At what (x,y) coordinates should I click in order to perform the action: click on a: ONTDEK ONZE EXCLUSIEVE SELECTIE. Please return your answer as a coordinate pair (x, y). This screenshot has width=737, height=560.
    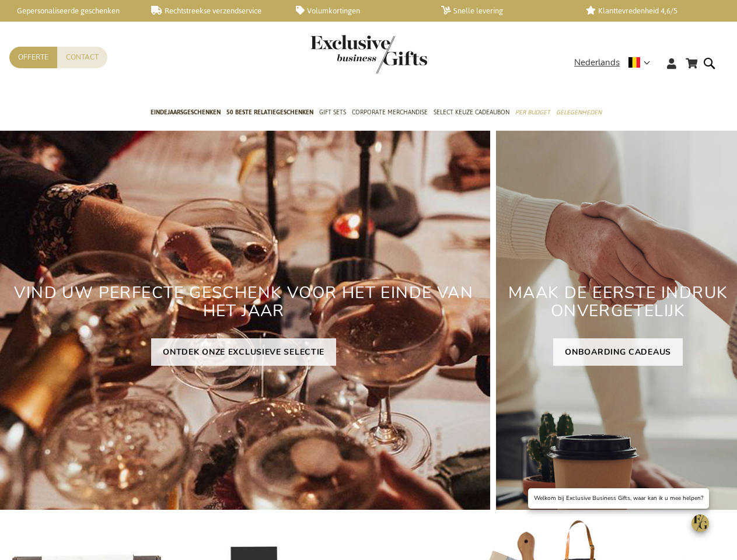
    Looking at the image, I should click on (243, 352).